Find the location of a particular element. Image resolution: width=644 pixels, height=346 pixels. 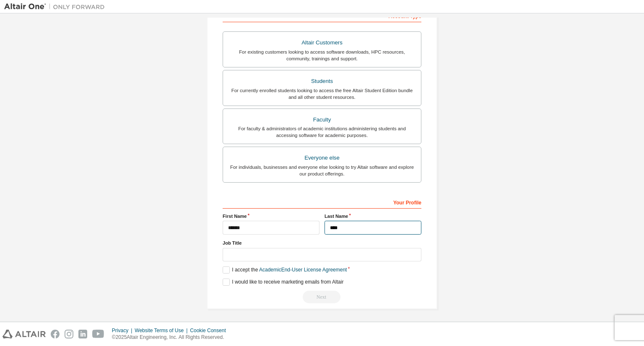

div: Everyone else is located at coordinates (322, 158).